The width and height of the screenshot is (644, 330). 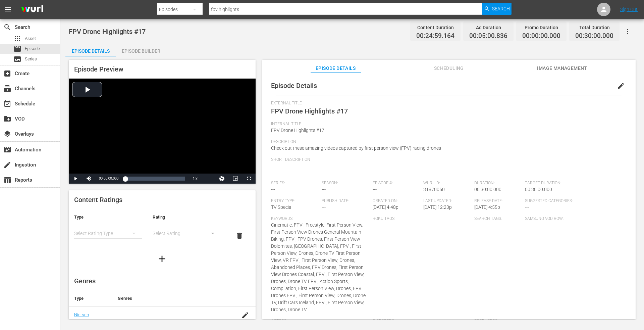 I want to click on span: Content Ratings, so click(x=98, y=199).